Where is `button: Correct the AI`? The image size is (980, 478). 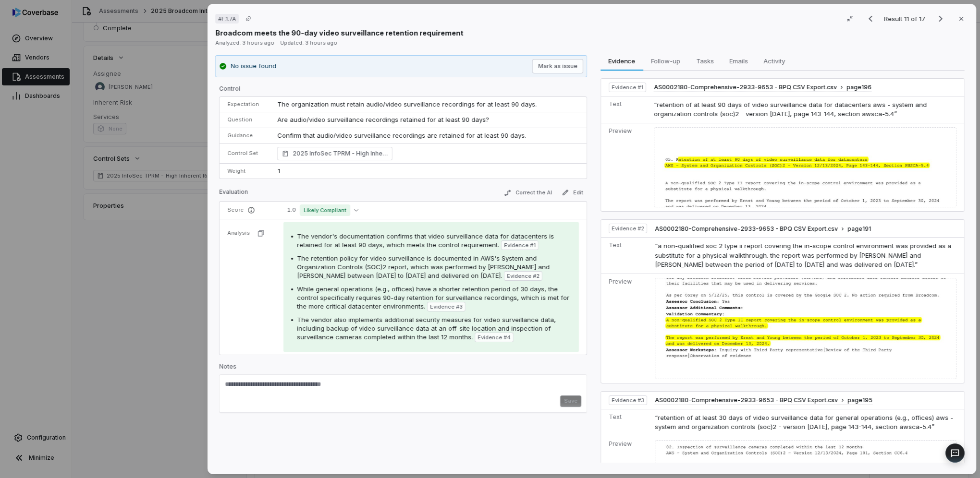 button: Correct the AI is located at coordinates (527, 193).